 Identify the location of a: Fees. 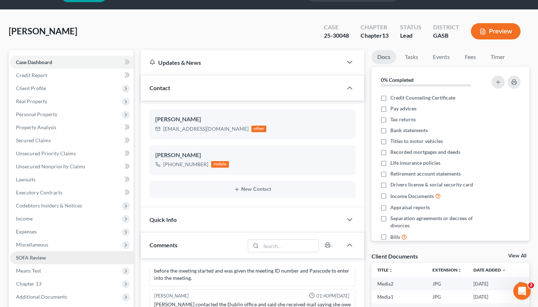
(470, 57).